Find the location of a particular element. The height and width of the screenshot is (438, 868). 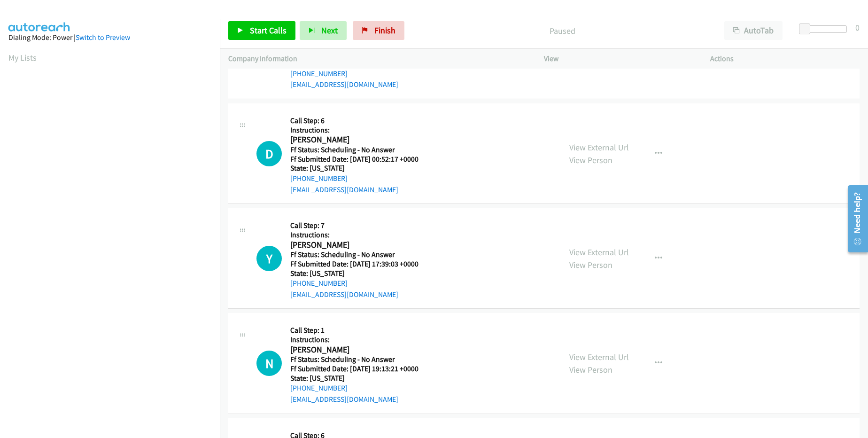

a: My Lists is located at coordinates (22, 58).